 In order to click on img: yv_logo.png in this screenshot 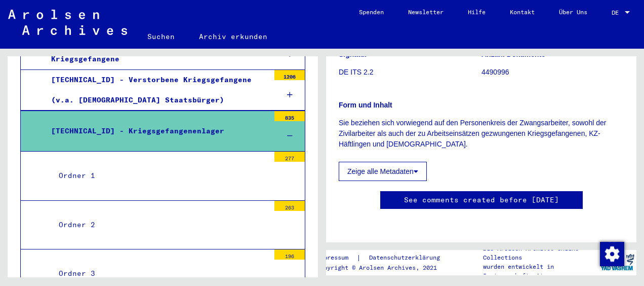, I will do `click(617, 262)`.